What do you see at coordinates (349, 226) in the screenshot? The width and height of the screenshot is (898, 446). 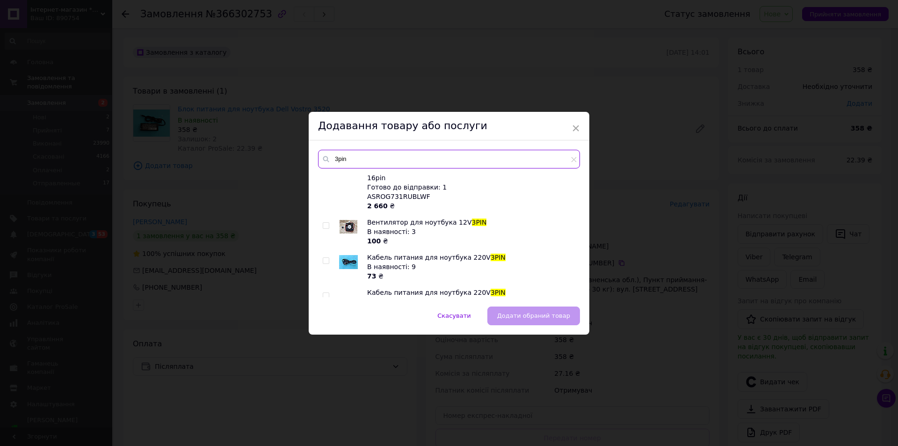 I see `img: Вентилятор для ноутбука 12V 3PIN` at bounding box center [349, 226].